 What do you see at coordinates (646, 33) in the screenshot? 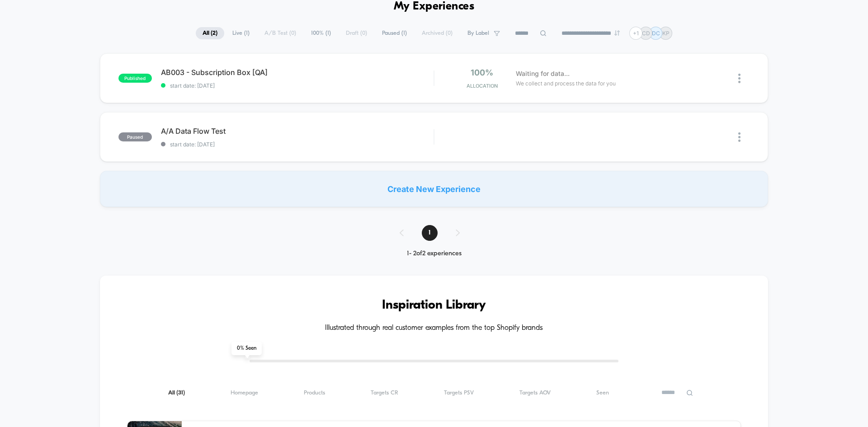
I see `p: CD` at bounding box center [646, 33].